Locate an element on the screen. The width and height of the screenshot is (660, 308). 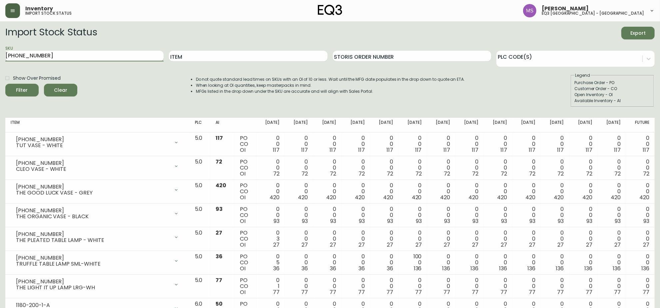
div: CLEO VASE - WHITE is located at coordinates (93, 169).